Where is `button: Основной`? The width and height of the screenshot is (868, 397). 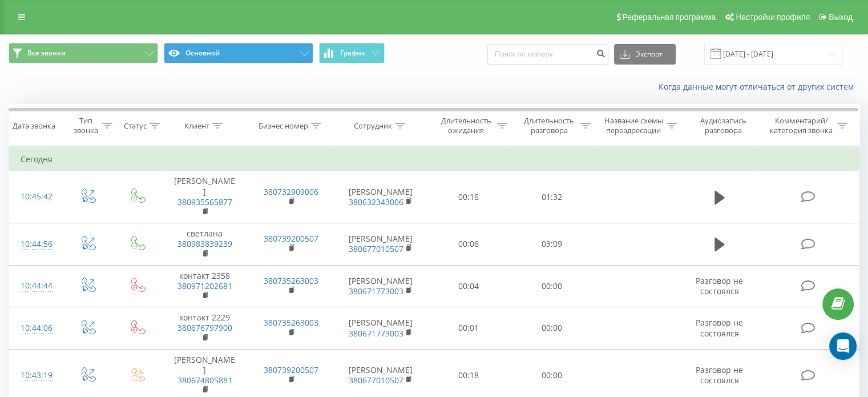 button: Основной is located at coordinates (239, 53).